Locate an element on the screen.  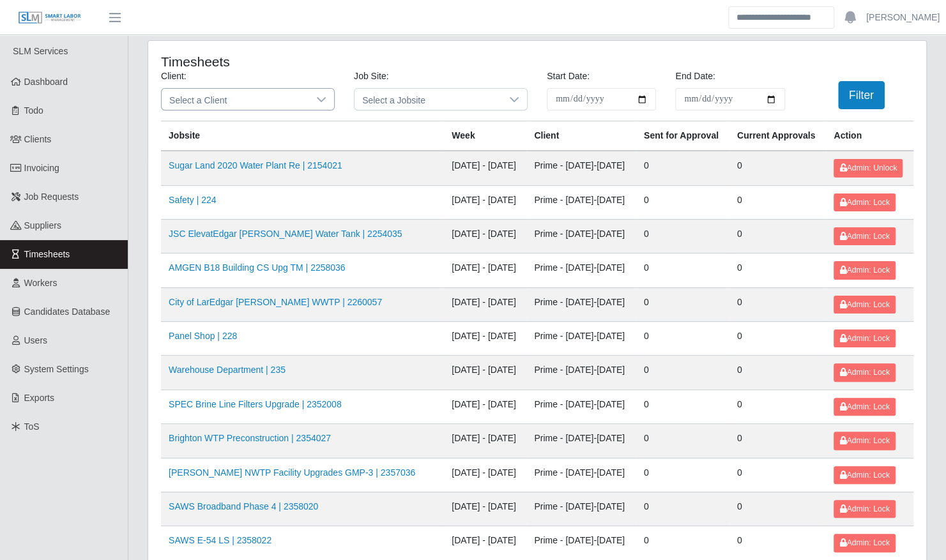
span: Clients is located at coordinates (38, 139).